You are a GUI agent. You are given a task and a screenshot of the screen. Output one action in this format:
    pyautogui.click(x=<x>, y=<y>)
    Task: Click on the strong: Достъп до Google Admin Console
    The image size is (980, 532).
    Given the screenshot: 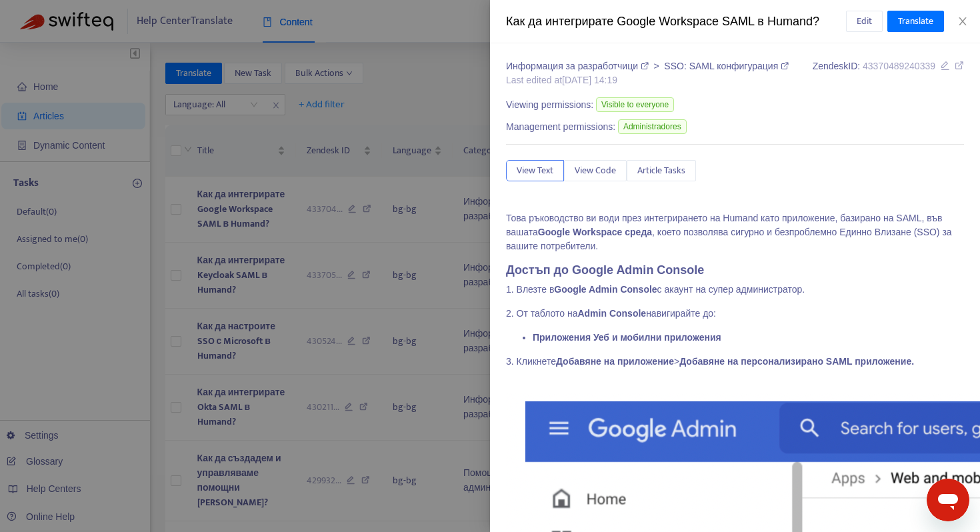 What is the action you would take?
    pyautogui.click(x=605, y=270)
    